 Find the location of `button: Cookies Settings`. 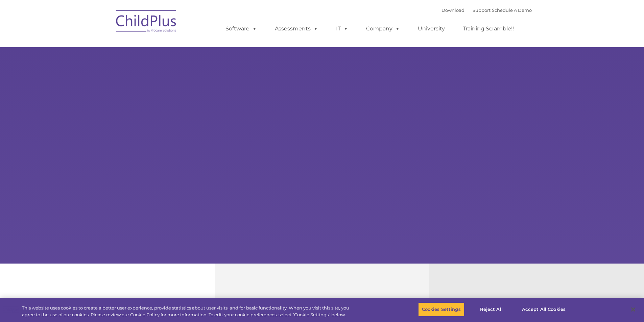

button: Cookies Settings is located at coordinates (441, 310).